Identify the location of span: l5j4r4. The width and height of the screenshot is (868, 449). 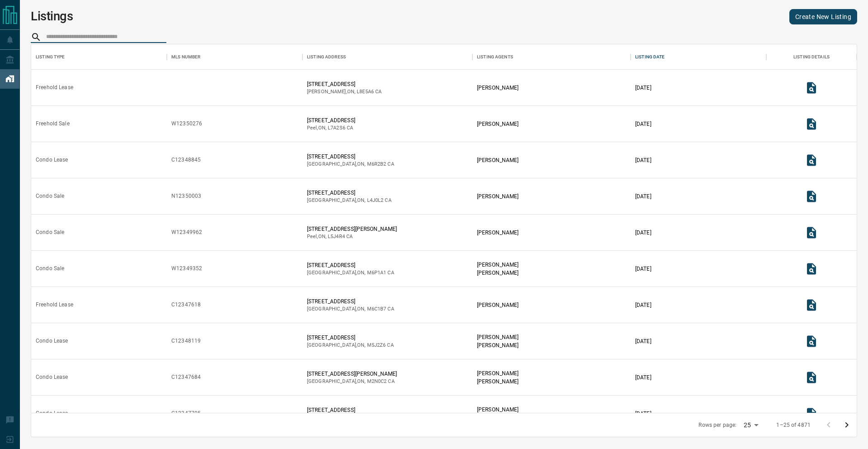
(337, 236).